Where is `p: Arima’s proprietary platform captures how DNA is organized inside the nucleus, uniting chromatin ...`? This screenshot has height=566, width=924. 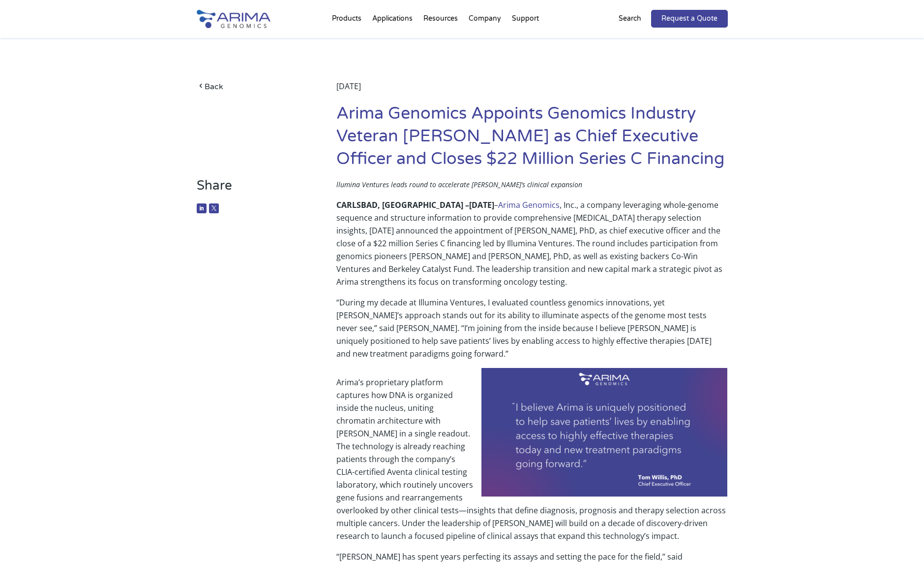
p: Arima’s proprietary platform captures how DNA is organized inside the nucleus, uniting chromatin ... is located at coordinates (531, 463).